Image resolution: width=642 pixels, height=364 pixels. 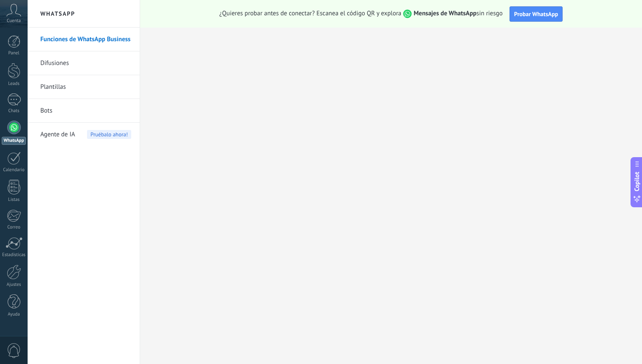 I want to click on div: Ajustes, so click(x=14, y=284).